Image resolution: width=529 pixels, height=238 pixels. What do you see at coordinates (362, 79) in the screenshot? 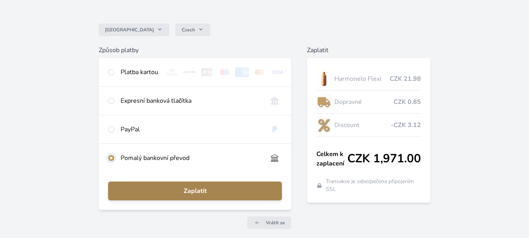
I see `span: Harmonelo Flexi` at bounding box center [362, 79].